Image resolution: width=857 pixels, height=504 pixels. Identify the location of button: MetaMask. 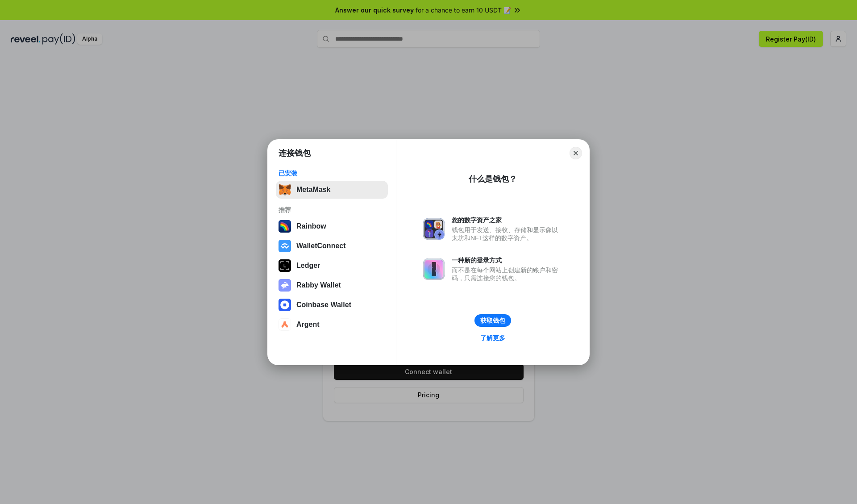
(332, 190).